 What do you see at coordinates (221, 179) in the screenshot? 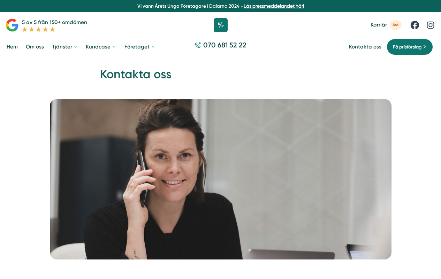
I see `img: Kontakta oss` at bounding box center [221, 179].